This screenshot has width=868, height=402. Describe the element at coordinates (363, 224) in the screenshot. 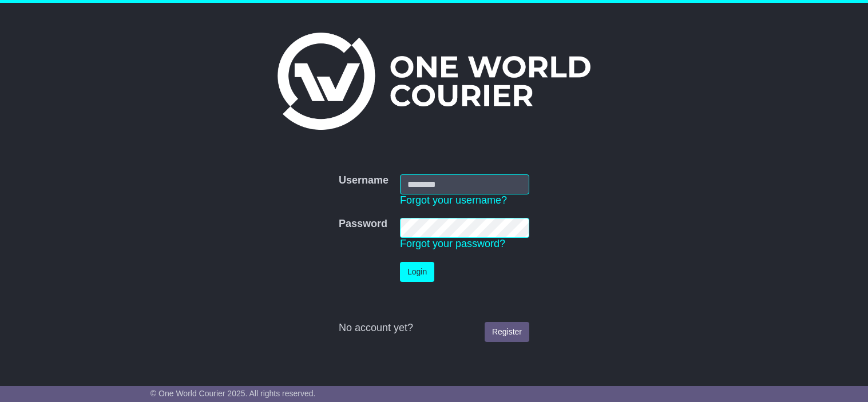

I see `label: Password` at that location.